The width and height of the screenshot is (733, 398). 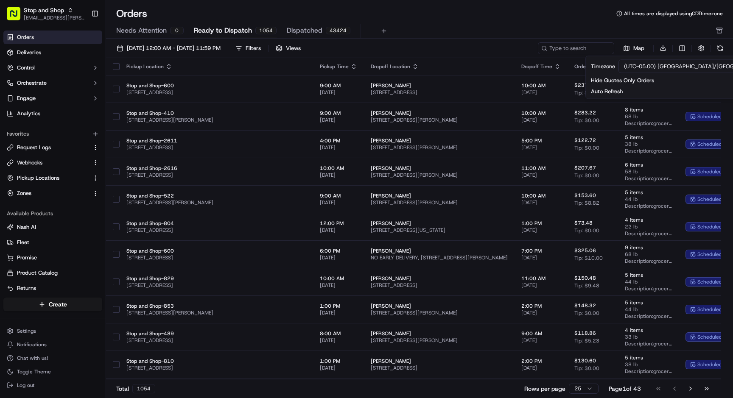 I want to click on span: Tip: $15.14, so click(x=589, y=93).